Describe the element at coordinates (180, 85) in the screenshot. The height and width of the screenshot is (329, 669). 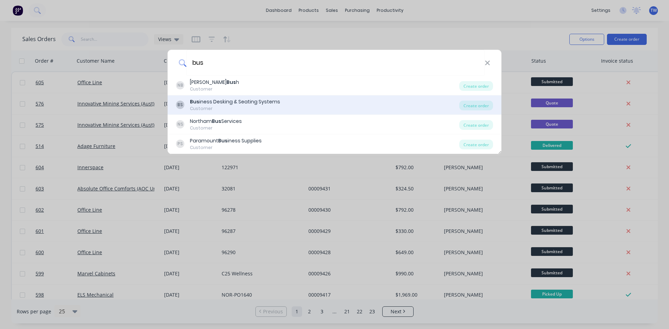
I see `div: NB` at that location.